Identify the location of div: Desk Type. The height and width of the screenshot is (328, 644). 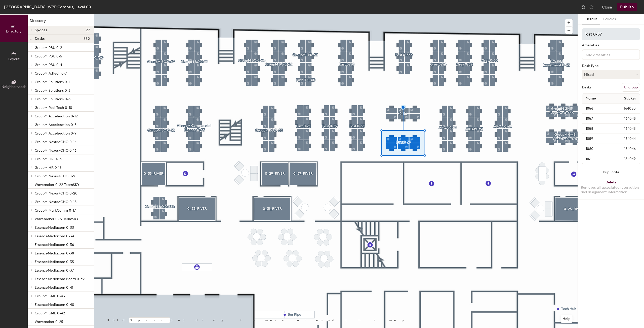
(611, 66).